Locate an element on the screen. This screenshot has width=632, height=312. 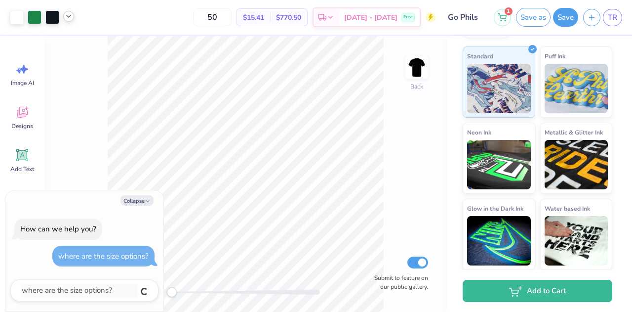
span: 1 is located at coordinates (509, 11).